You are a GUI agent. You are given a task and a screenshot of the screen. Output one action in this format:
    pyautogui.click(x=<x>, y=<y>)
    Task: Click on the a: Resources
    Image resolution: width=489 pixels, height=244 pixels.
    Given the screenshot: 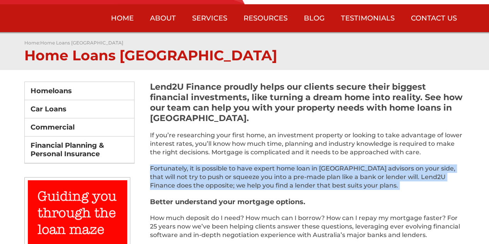 What is the action you would take?
    pyautogui.click(x=266, y=18)
    